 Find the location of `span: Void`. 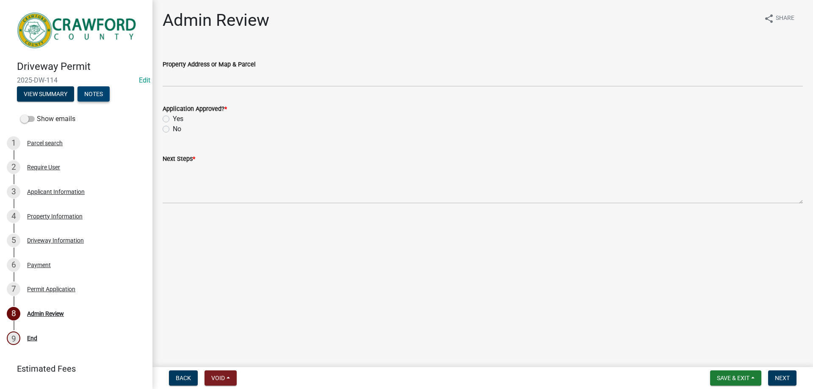

span: Void is located at coordinates (218, 378).